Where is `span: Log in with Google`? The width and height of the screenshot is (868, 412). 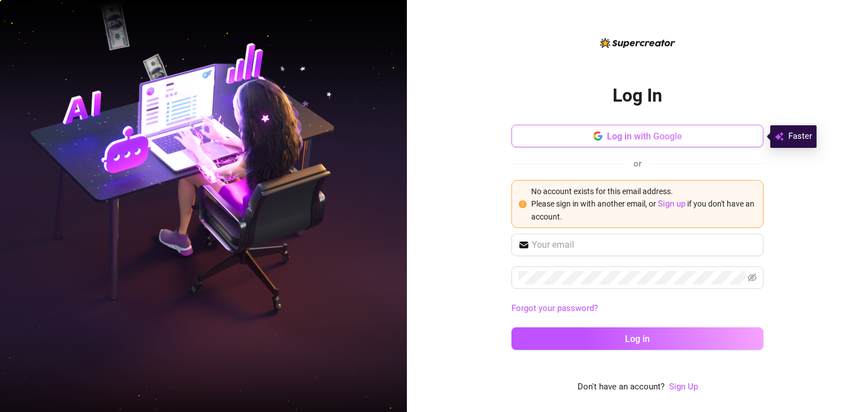
span: Log in with Google is located at coordinates (644, 136).